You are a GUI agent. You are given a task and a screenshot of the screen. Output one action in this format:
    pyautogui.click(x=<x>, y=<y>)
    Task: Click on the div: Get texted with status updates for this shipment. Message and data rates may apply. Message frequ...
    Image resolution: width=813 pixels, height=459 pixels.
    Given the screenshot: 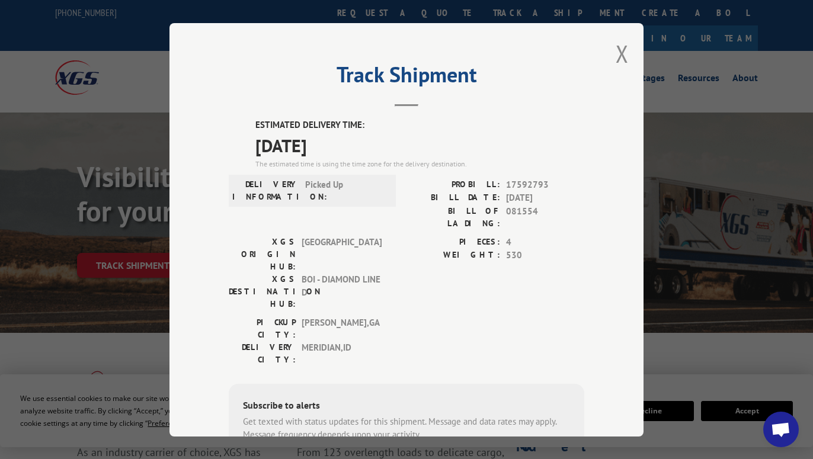 What is the action you would take?
    pyautogui.click(x=407, y=428)
    